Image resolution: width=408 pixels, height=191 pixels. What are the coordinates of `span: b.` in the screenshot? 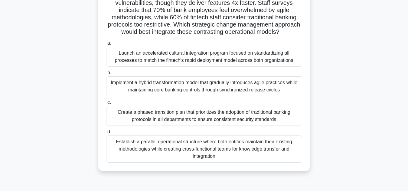 It's located at (109, 73).